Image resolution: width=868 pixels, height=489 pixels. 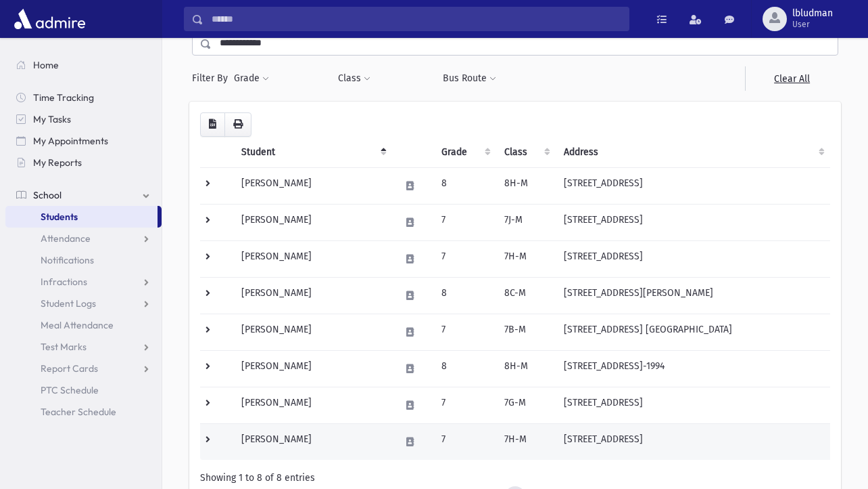 What do you see at coordinates (64, 281) in the screenshot?
I see `span: Infractions` at bounding box center [64, 281].